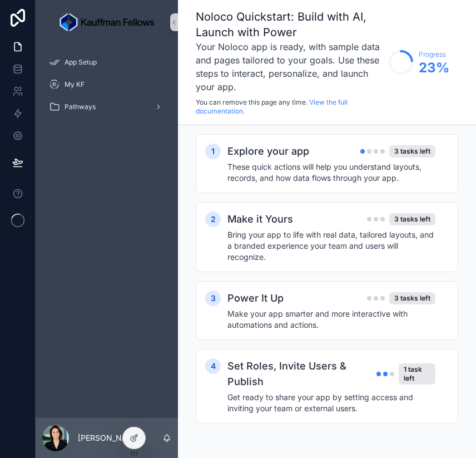  What do you see at coordinates (106, 62) in the screenshot?
I see `a: App Setup` at bounding box center [106, 62].